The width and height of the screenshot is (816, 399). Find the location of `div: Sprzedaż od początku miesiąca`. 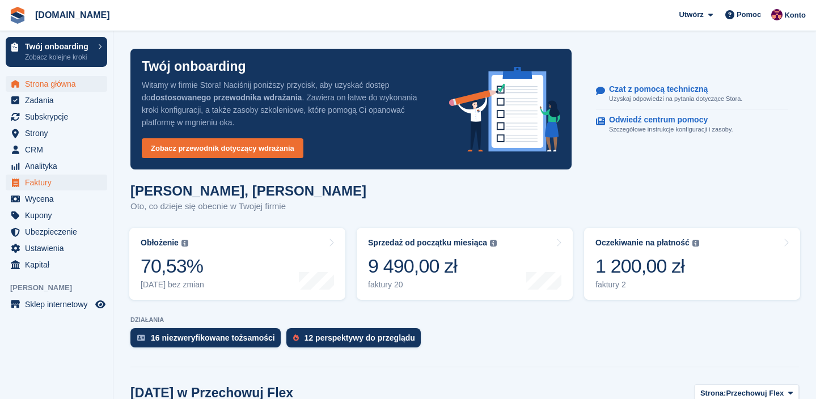

div: Sprzedaż od początku miesiąca is located at coordinates (427, 243).